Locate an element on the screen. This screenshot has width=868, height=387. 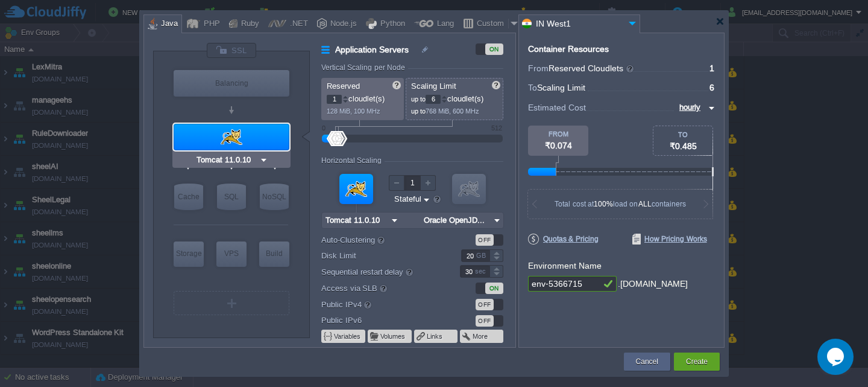
button: Variables is located at coordinates (348, 336).